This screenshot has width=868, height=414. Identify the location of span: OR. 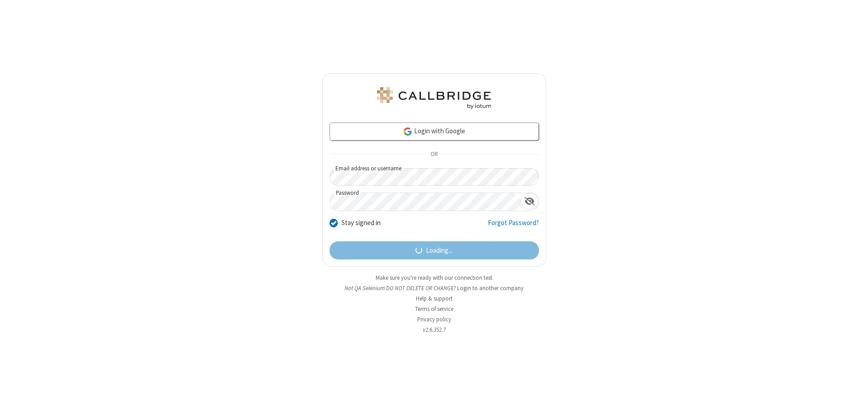
(434, 154).